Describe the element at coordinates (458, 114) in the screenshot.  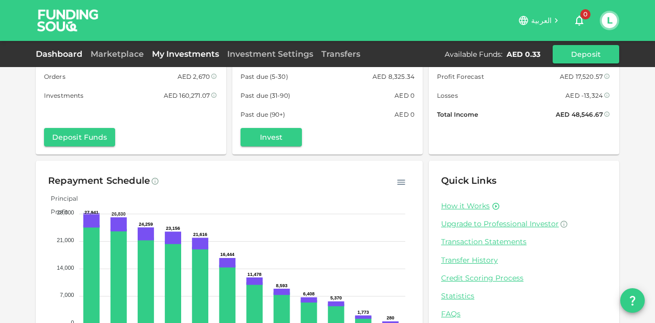
I see `span: Total Income` at that location.